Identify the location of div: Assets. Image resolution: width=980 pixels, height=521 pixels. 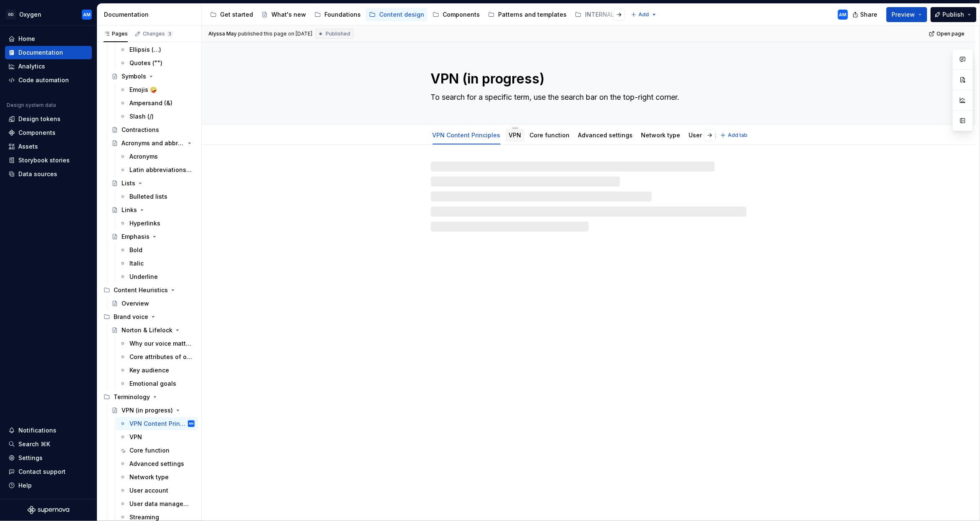
(28, 146).